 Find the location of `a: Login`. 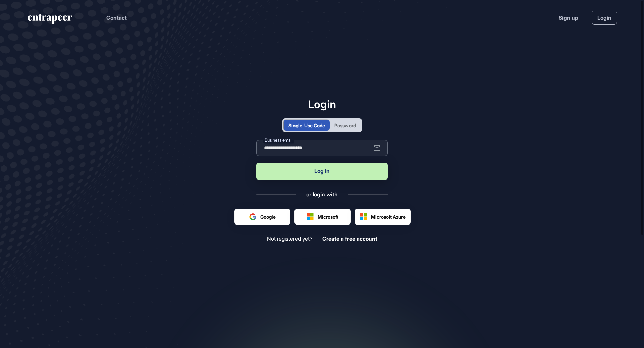

a: Login is located at coordinates (605, 18).